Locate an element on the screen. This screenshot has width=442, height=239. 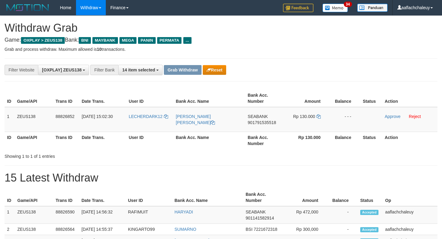
th: Op is located at coordinates (410, 197).